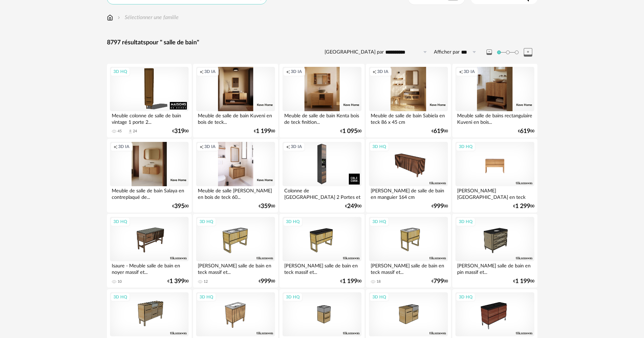 The width and height of the screenshot is (644, 338). Describe the element at coordinates (379, 282) in the screenshot. I see `div: 18` at that location.